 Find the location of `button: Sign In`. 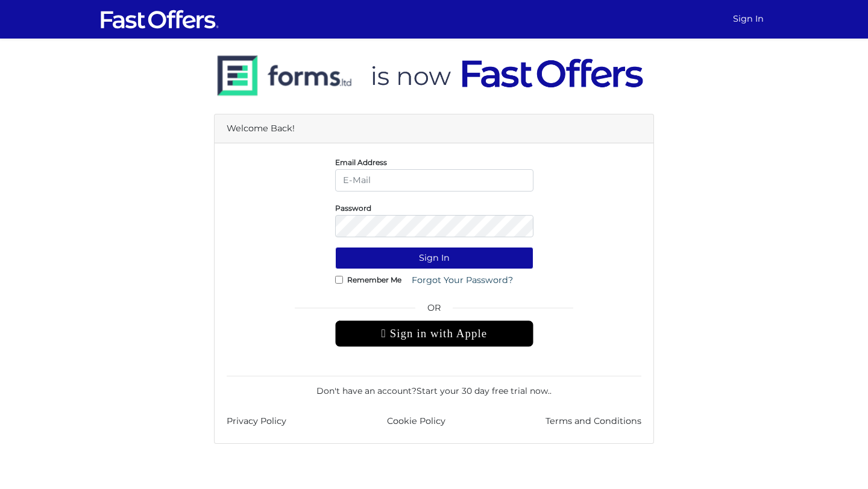

button: Sign In is located at coordinates (434, 257).